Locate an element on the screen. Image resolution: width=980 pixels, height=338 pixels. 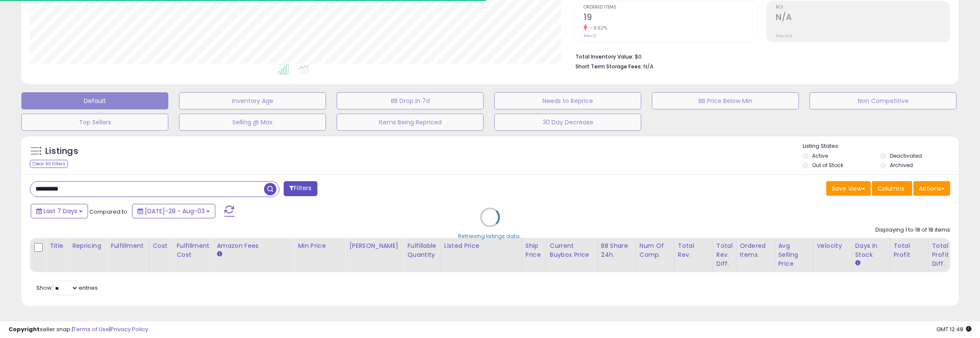
button: Default is located at coordinates (95, 101).